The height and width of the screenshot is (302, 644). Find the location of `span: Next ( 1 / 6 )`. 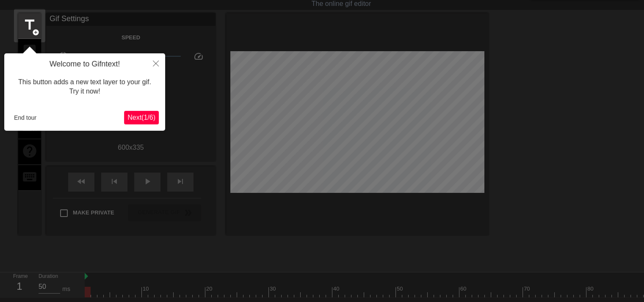

span: Next ( 1 / 6 ) is located at coordinates (141, 117).